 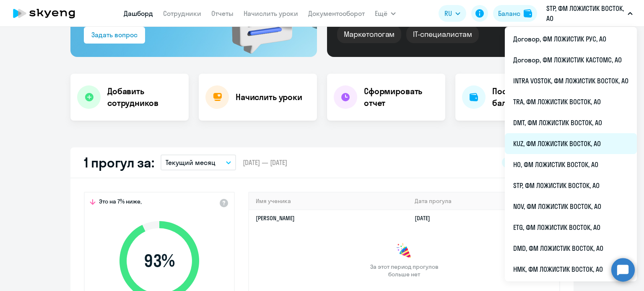 What do you see at coordinates (442, 35) in the screenshot?
I see `div: IT-специалистам` at bounding box center [442, 35].